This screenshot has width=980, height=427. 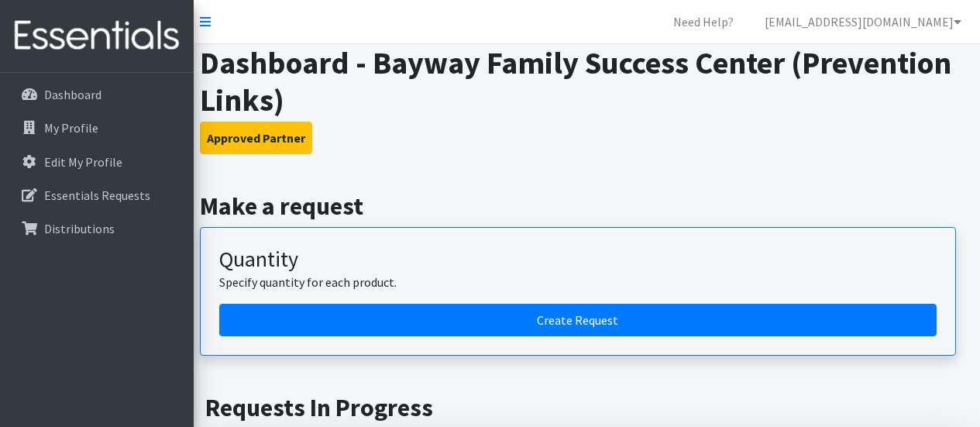 What do you see at coordinates (97, 36) in the screenshot?
I see `img: HumanEssentials` at bounding box center [97, 36].